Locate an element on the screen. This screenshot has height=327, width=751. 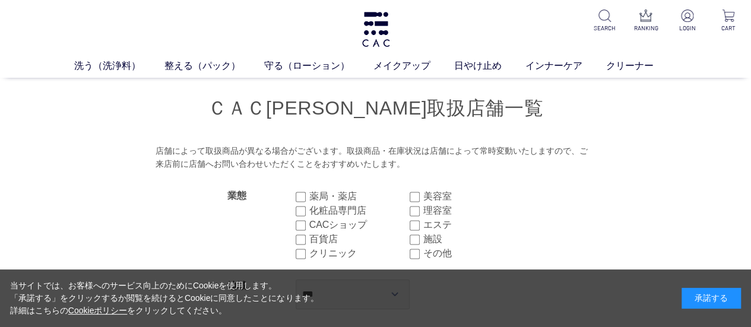
a: 洗う（洗浄料） is located at coordinates (119, 66).